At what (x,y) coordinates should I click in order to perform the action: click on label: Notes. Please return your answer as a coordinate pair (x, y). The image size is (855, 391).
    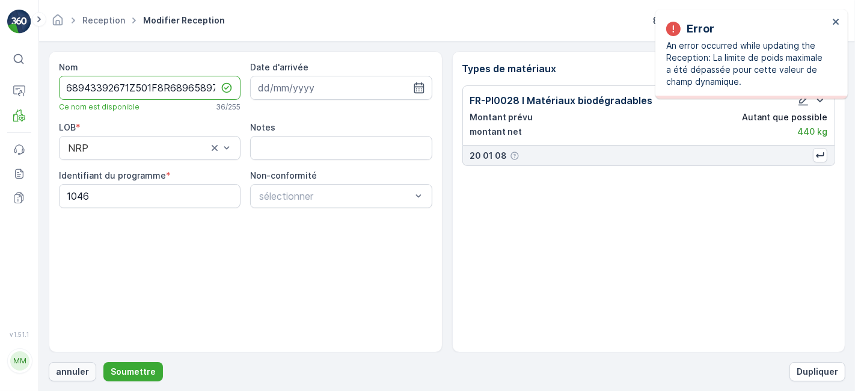
    Looking at the image, I should click on (263, 127).